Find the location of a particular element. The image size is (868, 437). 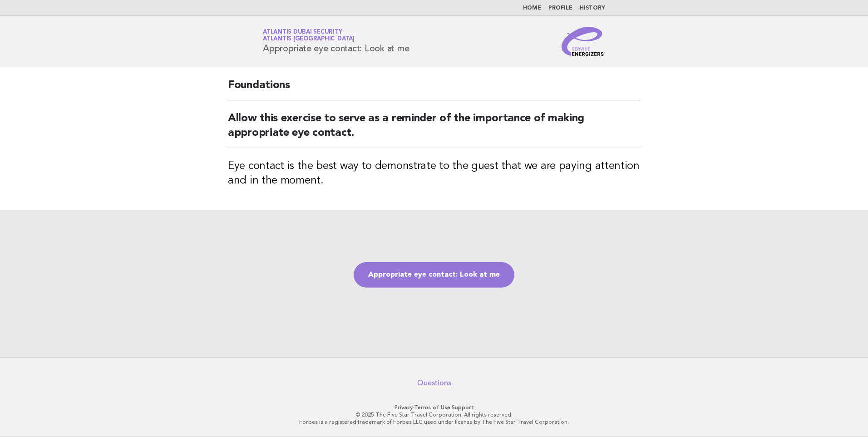

a: Support is located at coordinates (463, 407).